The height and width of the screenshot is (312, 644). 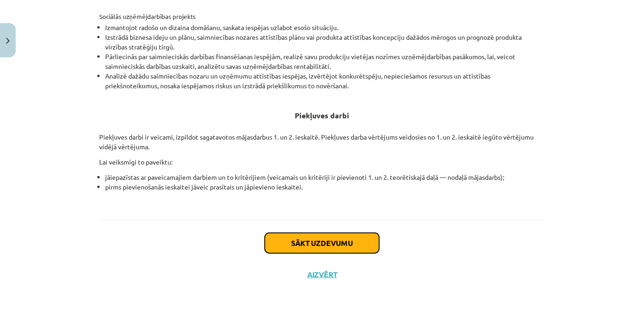 I want to click on p: Lai veiksmīgi to paveiktu:, so click(x=322, y=162).